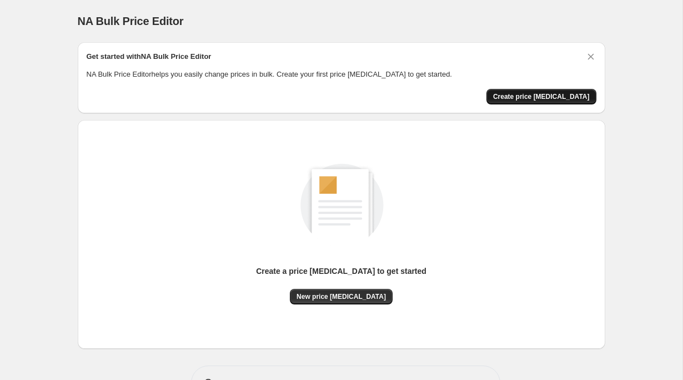 The height and width of the screenshot is (380, 683). I want to click on p: NA Bulk Price Editor helps you easily change prices in bulk. Create your first price [MEDICAL_DAT..., so click(342, 74).